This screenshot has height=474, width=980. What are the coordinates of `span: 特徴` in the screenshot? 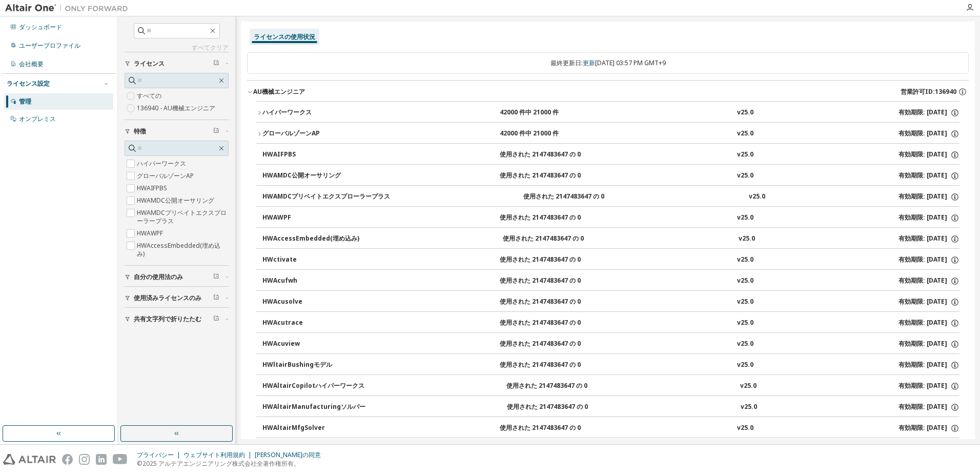 It's located at (140, 131).